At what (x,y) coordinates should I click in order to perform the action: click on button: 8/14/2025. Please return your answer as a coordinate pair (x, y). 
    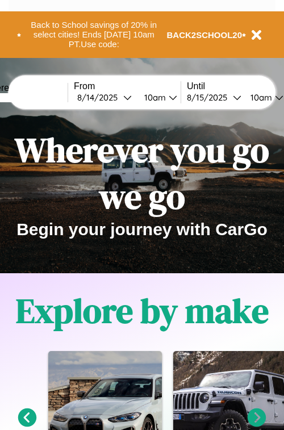
    Looking at the image, I should click on (105, 97).